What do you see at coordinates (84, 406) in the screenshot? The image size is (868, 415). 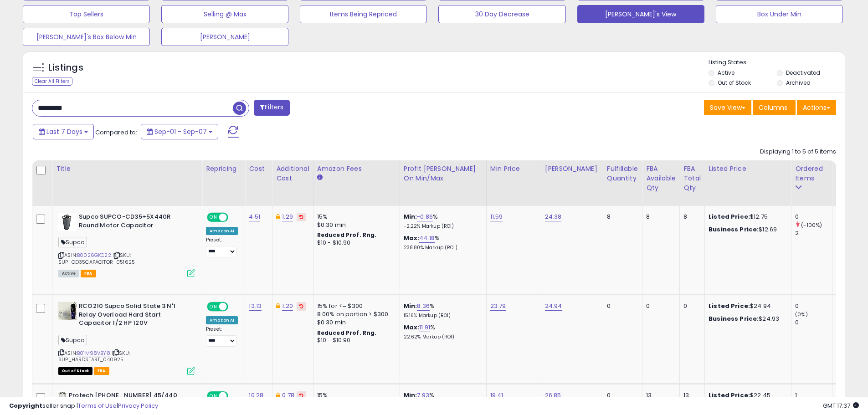 I see `div: seller snap | |` at bounding box center [84, 406].